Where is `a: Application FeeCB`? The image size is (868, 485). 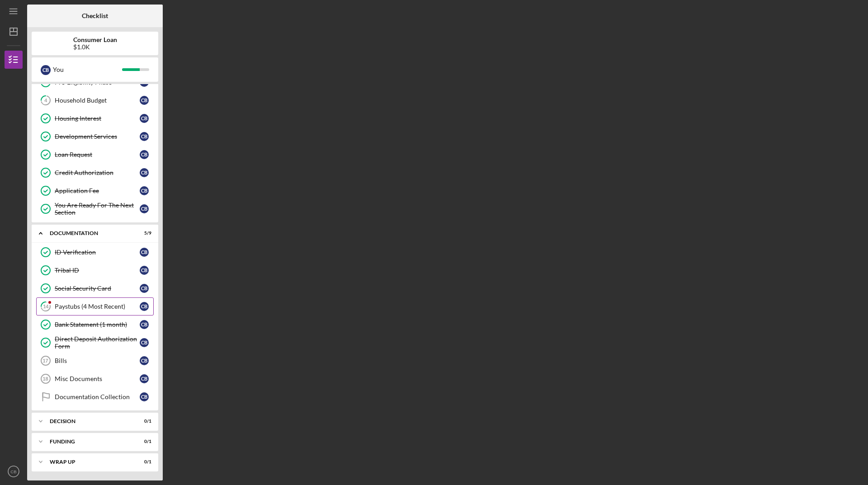
a: Application FeeCB is located at coordinates (95, 191).